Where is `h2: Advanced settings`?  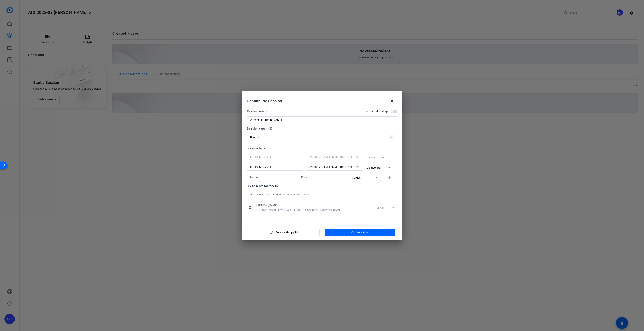 h2: Advanced settings is located at coordinates (377, 112).